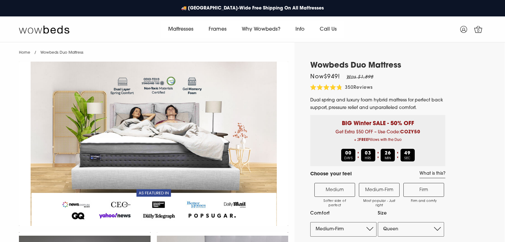  I want to click on b: 00, so click(349, 153).